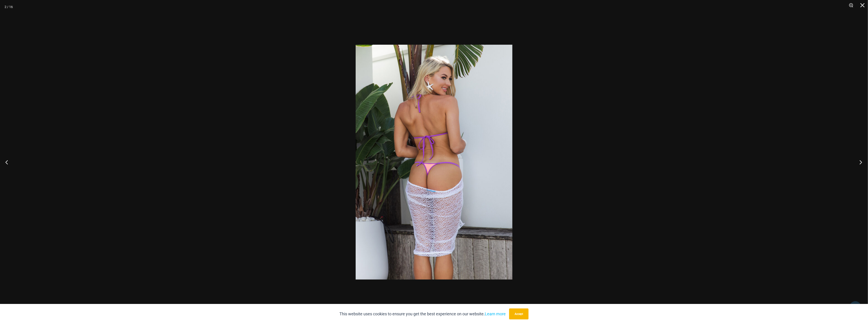 This screenshot has height=324, width=868. Describe the element at coordinates (9, 7) in the screenshot. I see `div: 2 / 16` at that location.